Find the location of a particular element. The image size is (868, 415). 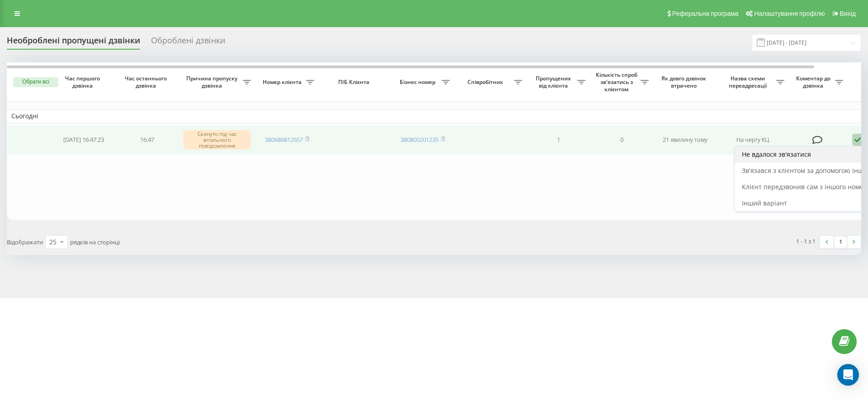

div: 25 is located at coordinates (53, 242).